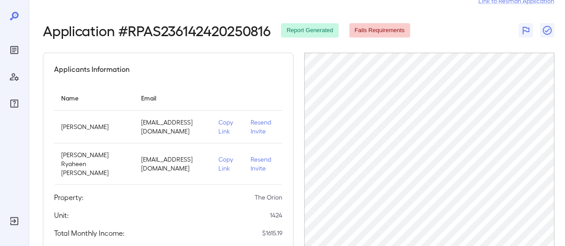 The height and width of the screenshot is (246, 565). What do you see at coordinates (268, 197) in the screenshot?
I see `p: The Orion` at bounding box center [268, 197].